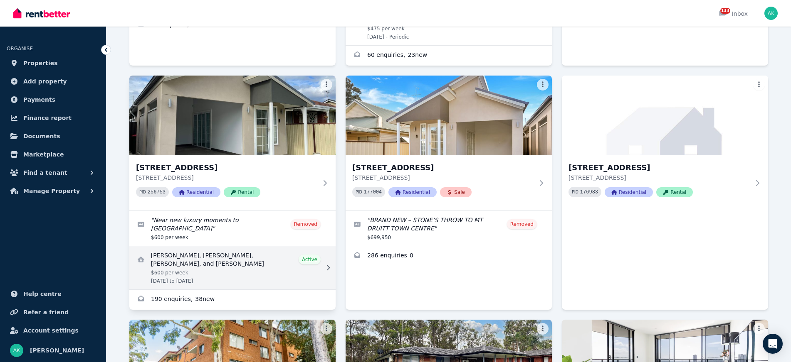 Image resolution: width=791 pixels, height=362 pixels. What do you see at coordinates (42, 136) in the screenshot?
I see `span: Documents` at bounding box center [42, 136].